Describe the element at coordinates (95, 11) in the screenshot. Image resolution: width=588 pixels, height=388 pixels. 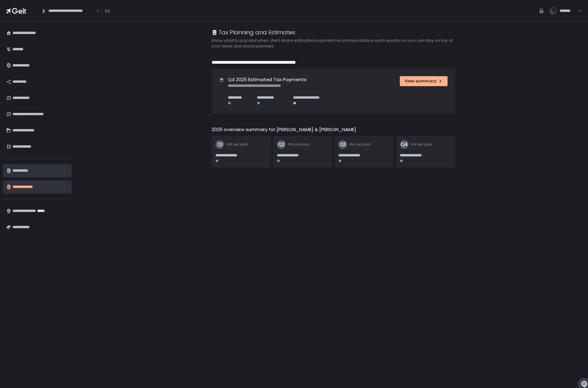
I see `input: Search for option` at that location.